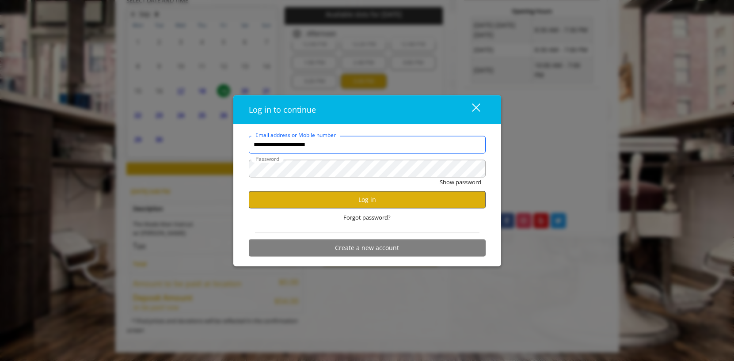  Describe the element at coordinates (471, 110) in the screenshot. I see `div: close dialog` at that location.